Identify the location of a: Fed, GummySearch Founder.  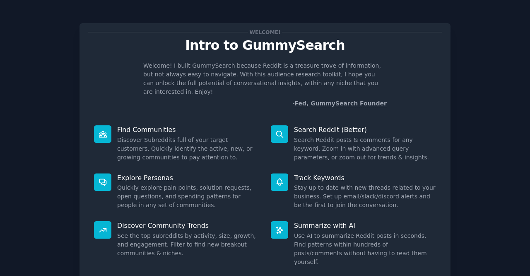
(341, 103).